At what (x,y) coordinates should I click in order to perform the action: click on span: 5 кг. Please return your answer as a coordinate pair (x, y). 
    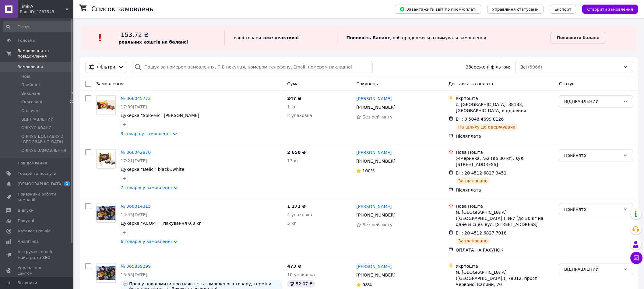
    Looking at the image, I should click on (291, 223).